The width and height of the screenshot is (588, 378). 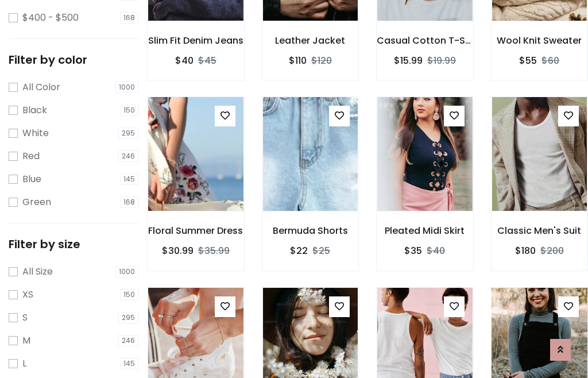 What do you see at coordinates (311, 231) in the screenshot?
I see `h6: Bermuda Shorts` at bounding box center [311, 231].